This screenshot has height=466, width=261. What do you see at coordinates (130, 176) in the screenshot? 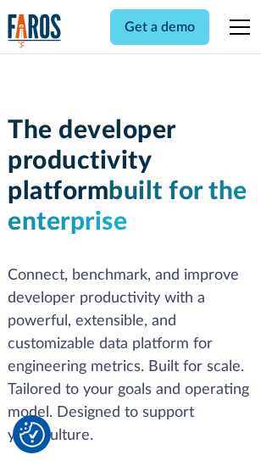
I see `h1: The developer productivity platform` at bounding box center [130, 176].